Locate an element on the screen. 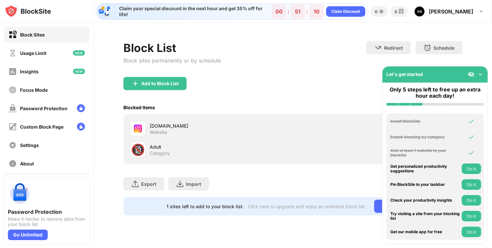 This screenshot has height=248, width=492. img: customize-block-page-off.svg is located at coordinates (13, 127).